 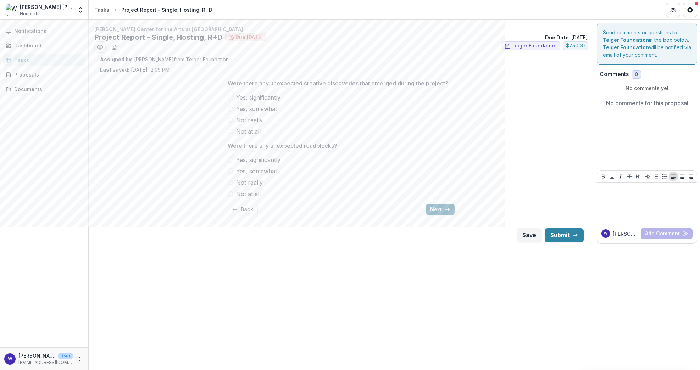 What do you see at coordinates (638, 177) in the screenshot?
I see `button: Heading 1` at bounding box center [638, 177].